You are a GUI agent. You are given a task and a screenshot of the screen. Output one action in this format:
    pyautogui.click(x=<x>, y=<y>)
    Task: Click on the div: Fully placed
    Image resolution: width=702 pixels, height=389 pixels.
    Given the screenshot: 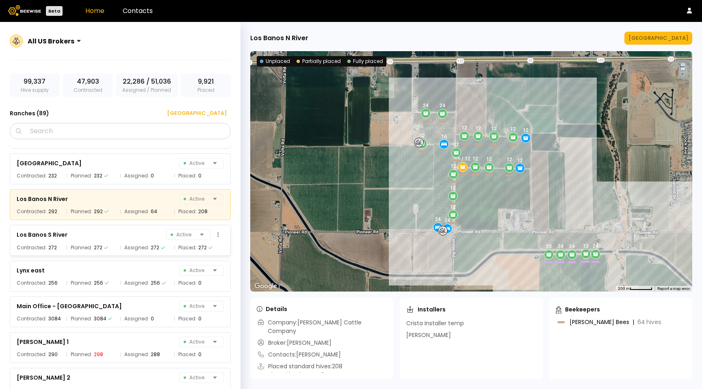 What is the action you would take?
    pyautogui.click(x=365, y=61)
    